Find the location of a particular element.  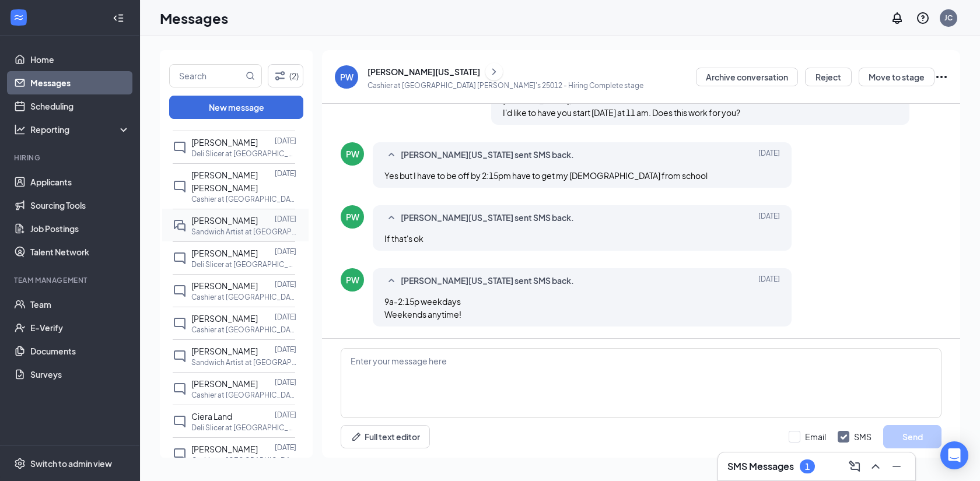

svg: MagnifyingGlass is located at coordinates (250, 76).